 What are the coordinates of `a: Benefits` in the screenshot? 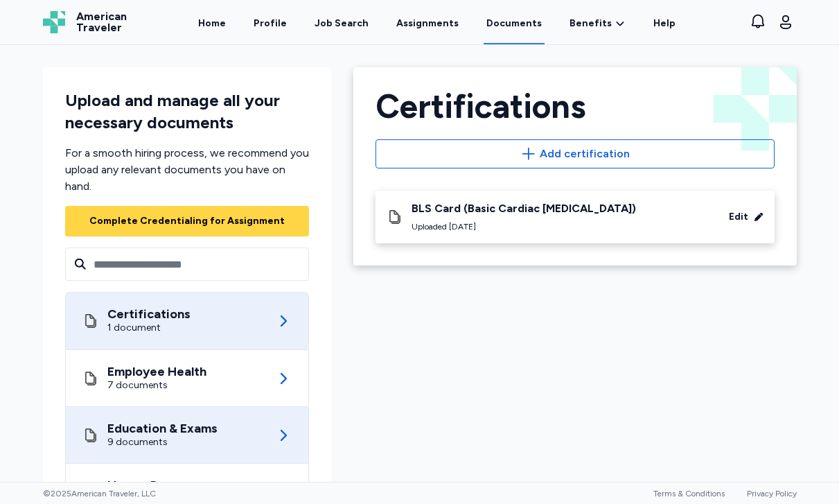 It's located at (597, 24).